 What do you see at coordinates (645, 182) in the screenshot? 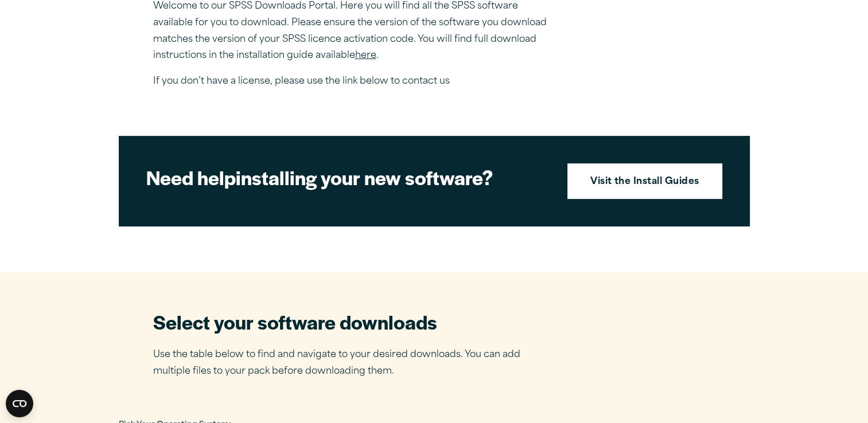
I see `strong: Visit the Install Guides` at bounding box center [645, 182].